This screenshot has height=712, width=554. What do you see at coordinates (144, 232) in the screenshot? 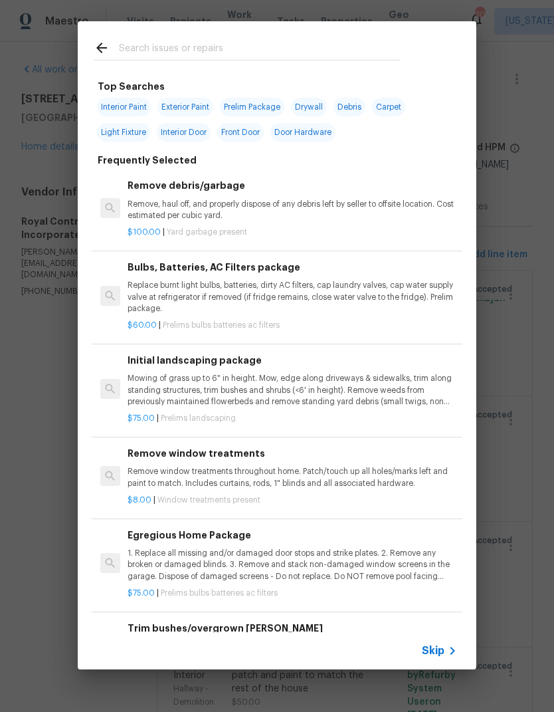
I see `span: $100.00` at bounding box center [144, 232].